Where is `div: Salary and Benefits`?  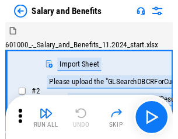 div: Salary and Benefits is located at coordinates (65, 12).